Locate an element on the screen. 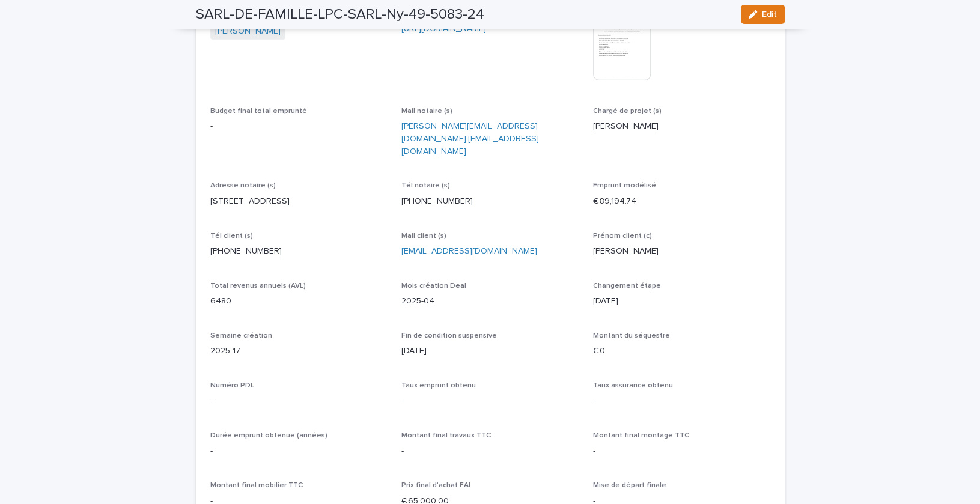  span: Durée emprunt obtenue (années) is located at coordinates (269, 436).